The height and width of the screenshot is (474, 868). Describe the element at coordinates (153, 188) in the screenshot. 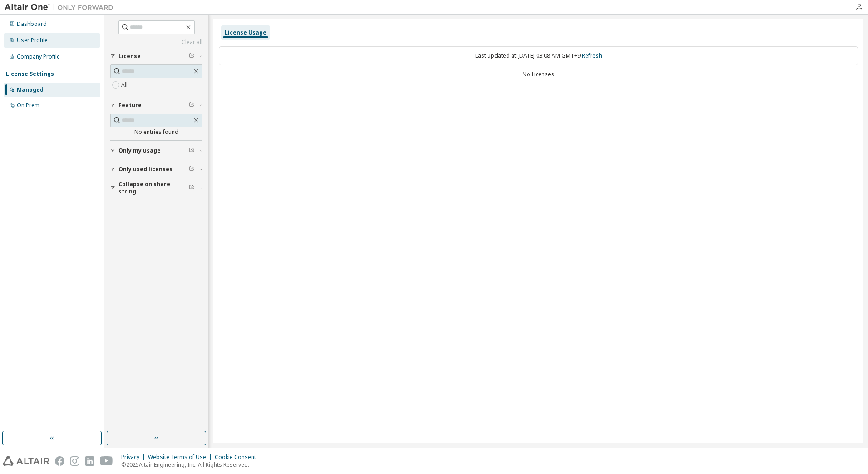

I see `span: Collapse on share string` at that location.